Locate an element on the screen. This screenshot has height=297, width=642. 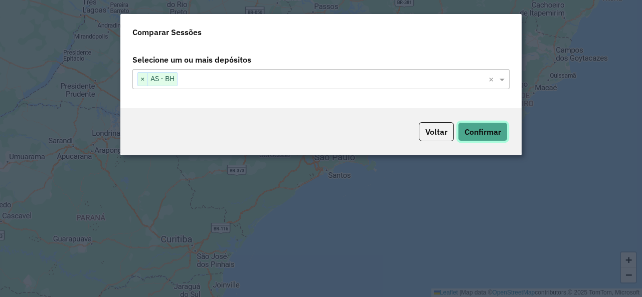
span: AS - BH is located at coordinates (162, 79).